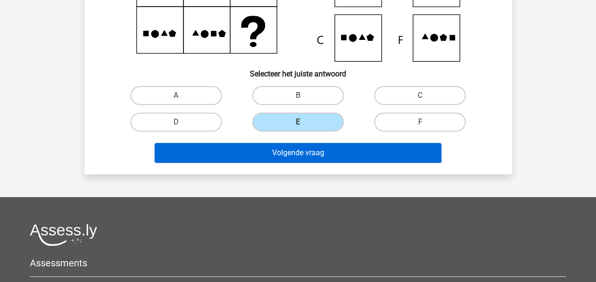 This screenshot has width=596, height=282. Describe the element at coordinates (298, 263) in the screenshot. I see `h5: Assessments` at that location.